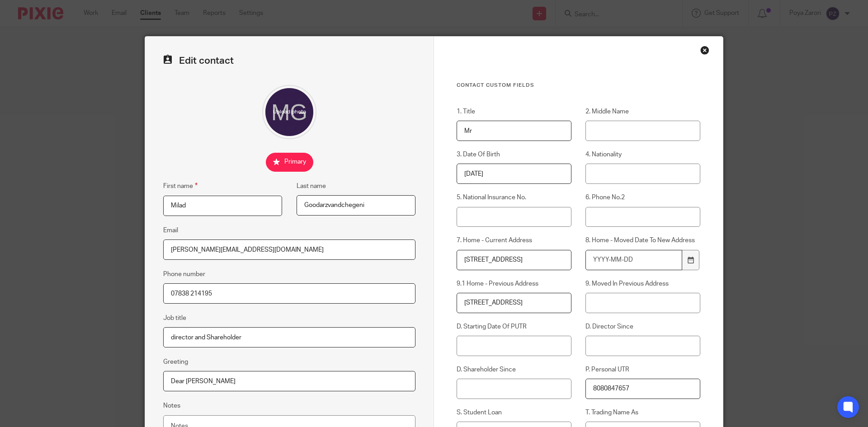 Image resolution: width=868 pixels, height=427 pixels. What do you see at coordinates (514, 155) in the screenshot?
I see `label: 3. Date Of Birth` at bounding box center [514, 155].